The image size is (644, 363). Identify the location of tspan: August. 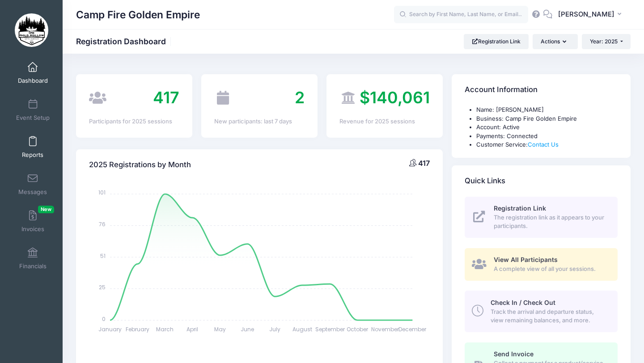
(303, 330).